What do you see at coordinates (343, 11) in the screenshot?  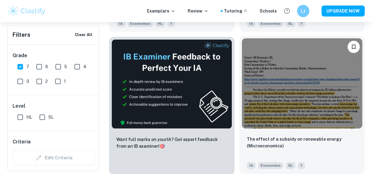 I see `button: UPGRADE NOW` at bounding box center [343, 11].